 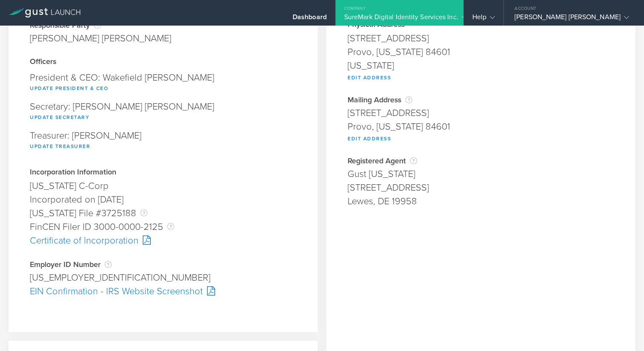 What do you see at coordinates (60, 117) in the screenshot?
I see `button: Update Secretary` at bounding box center [60, 117].